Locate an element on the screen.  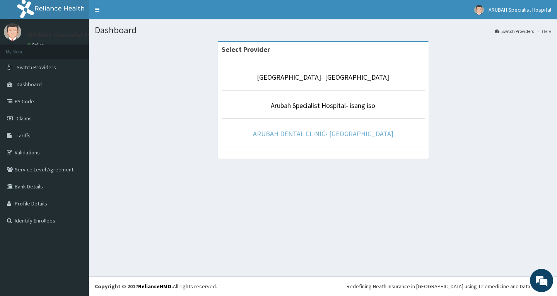
span: Dashboard is located at coordinates (29, 84).